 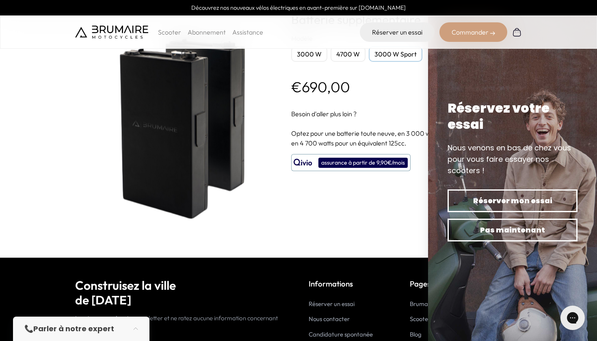 What do you see at coordinates (341, 334) in the screenshot?
I see `a: Candidature spontanée` at bounding box center [341, 334].